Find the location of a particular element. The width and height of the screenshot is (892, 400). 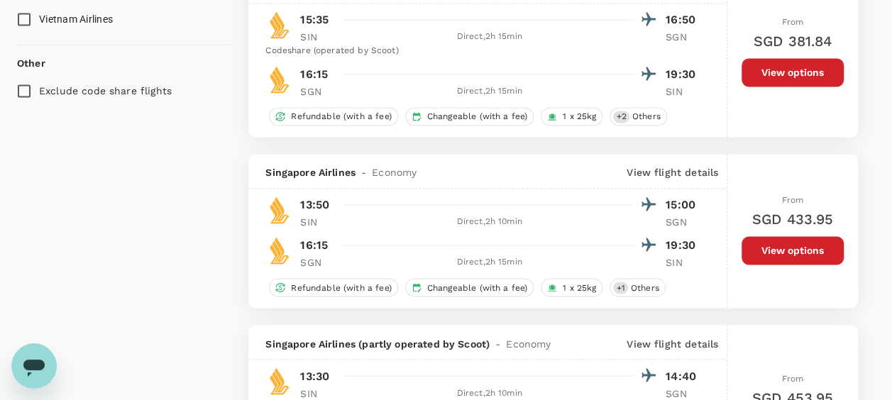

div: +1Others is located at coordinates (637, 287).